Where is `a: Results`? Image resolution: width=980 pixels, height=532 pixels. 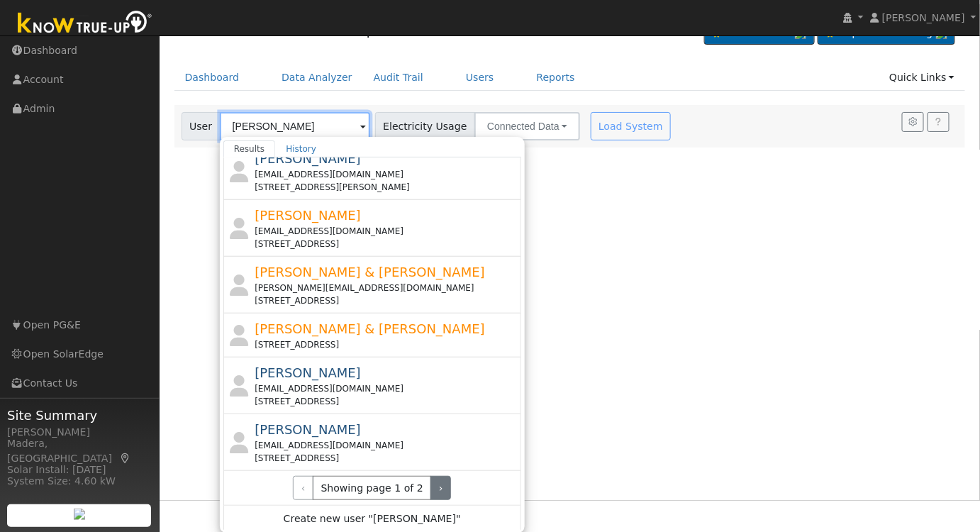 a: Results is located at coordinates (250, 149).